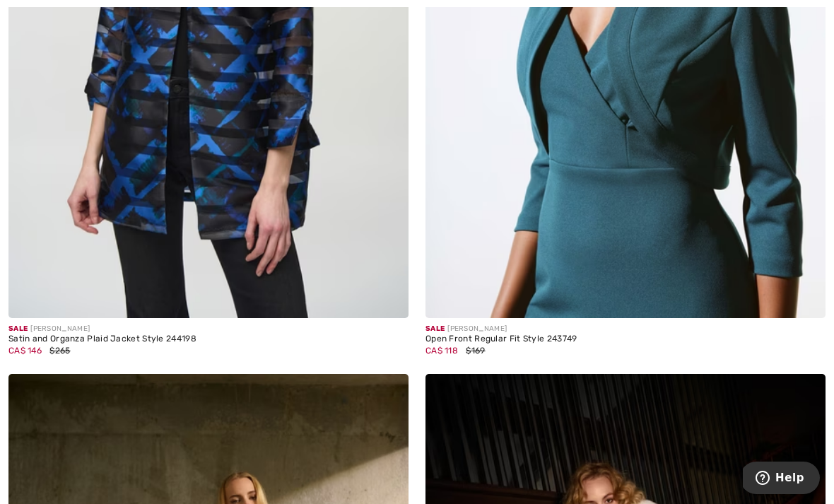 The width and height of the screenshot is (834, 504). Describe the element at coordinates (60, 351) in the screenshot. I see `span: $265` at that location.